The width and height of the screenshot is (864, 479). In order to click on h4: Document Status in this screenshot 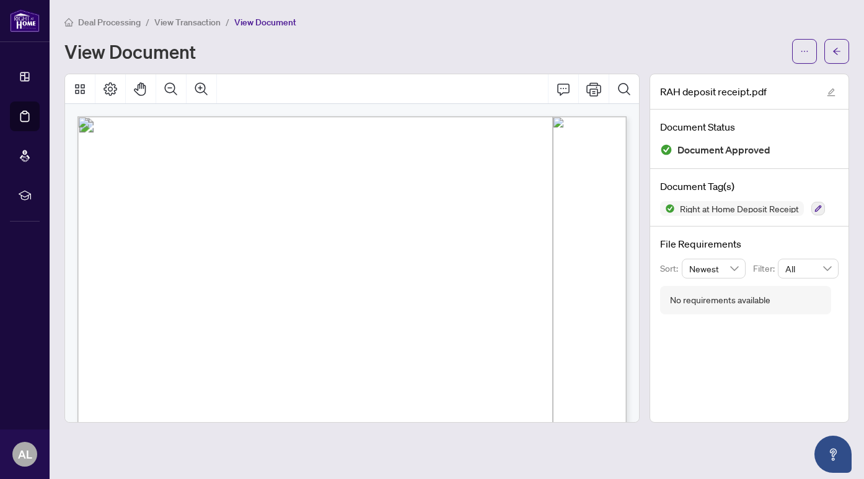, I will do `click(749, 127)`.